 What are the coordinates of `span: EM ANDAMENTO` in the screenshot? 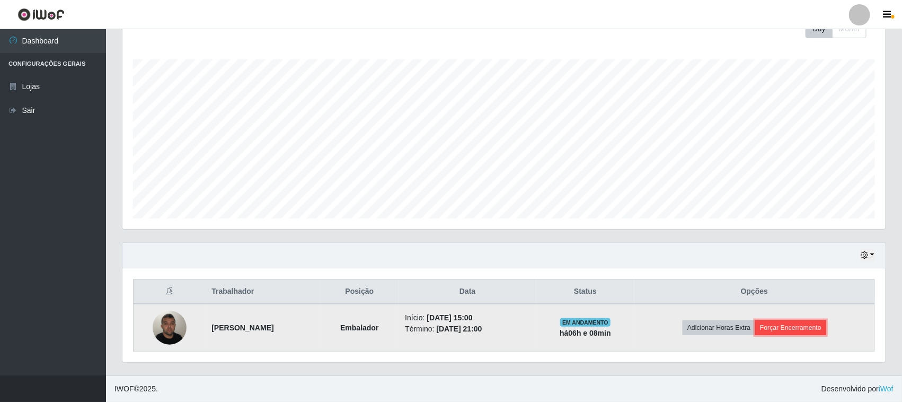 It's located at (585, 322).